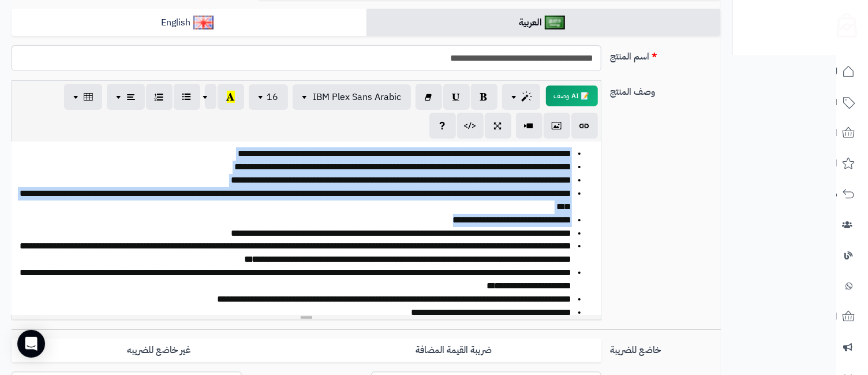 Image resolution: width=868 pixels, height=375 pixels. I want to click on button: 📝 AI وصف, so click(572, 95).